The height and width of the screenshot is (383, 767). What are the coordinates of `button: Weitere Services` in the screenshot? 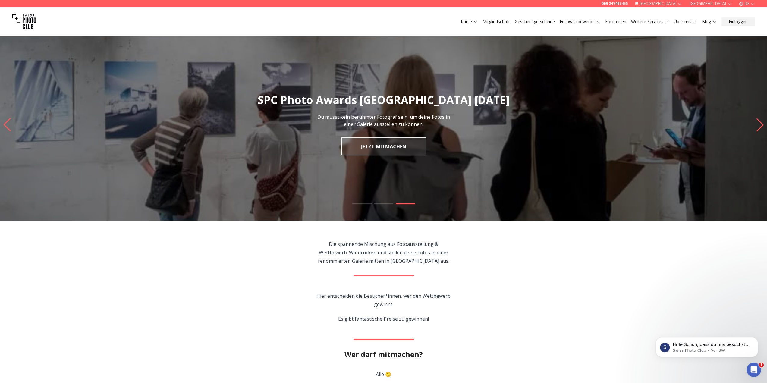 It's located at (650, 22).